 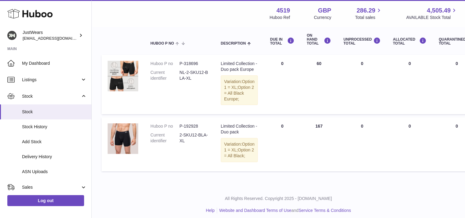 What do you see at coordinates (255, 211) in the screenshot?
I see `a: Website and Dashboard Terms of Use` at bounding box center [255, 211].